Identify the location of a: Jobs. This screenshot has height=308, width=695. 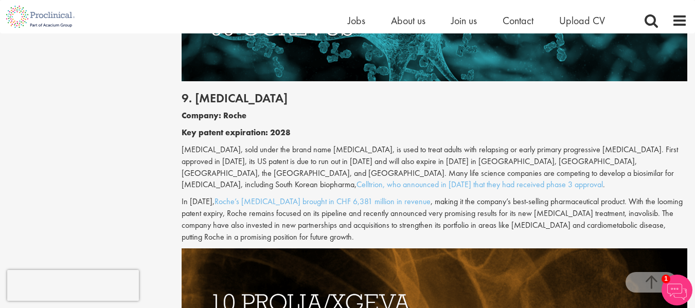
(357, 21).